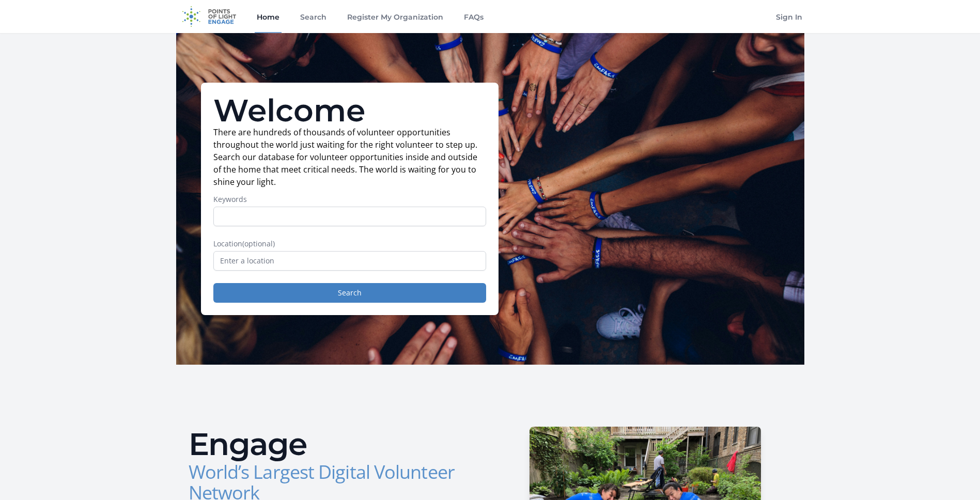 This screenshot has height=500, width=980. I want to click on label: Location, so click(349, 244).